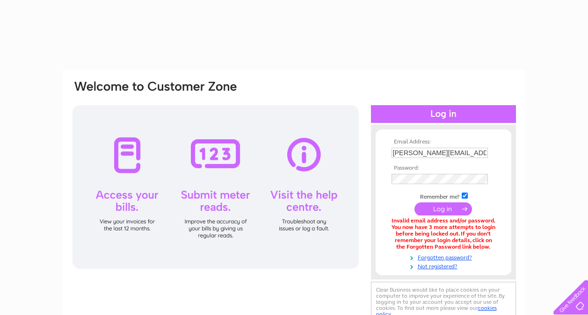  What do you see at coordinates (443, 196) in the screenshot?
I see `td: Remember me?` at bounding box center [443, 196].